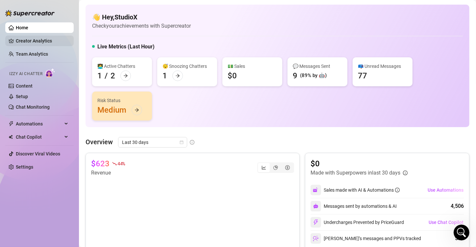 The height and width of the screenshot is (247, 476). What do you see at coordinates (141, 26) in the screenshot?
I see `article: Check your achievements with Supercreator` at bounding box center [141, 26].